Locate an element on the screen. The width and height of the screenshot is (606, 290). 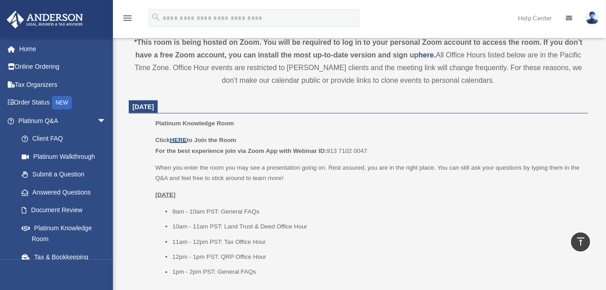
i: menu is located at coordinates (127, 18).